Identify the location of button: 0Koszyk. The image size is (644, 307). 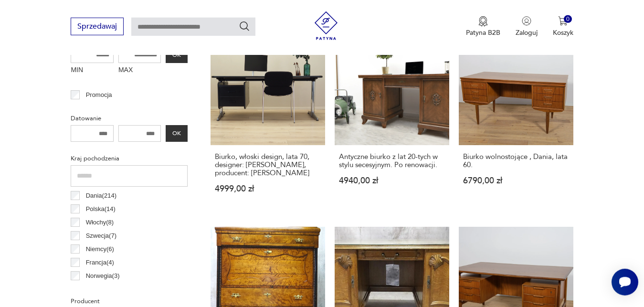
(563, 27).